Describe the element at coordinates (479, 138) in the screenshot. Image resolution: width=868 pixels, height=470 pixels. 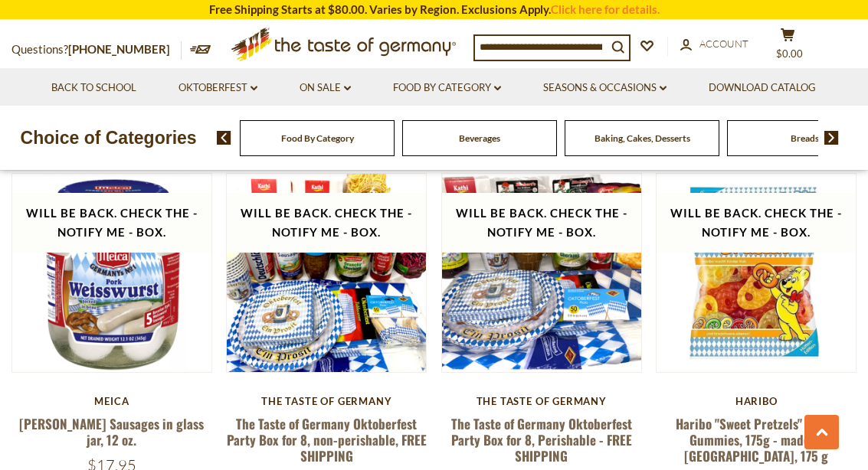
I see `a: Beverages` at that location.